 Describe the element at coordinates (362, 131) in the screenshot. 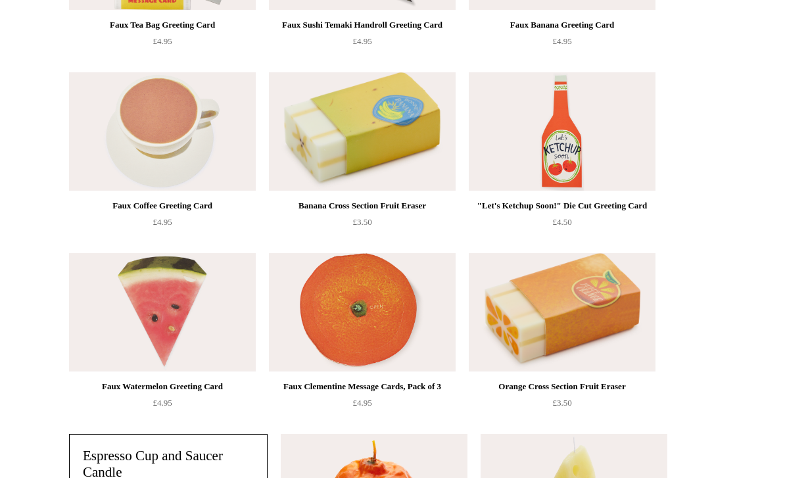

I see `a: Banana Cross Section Fruit Eraser Banana Cross Section Fruit Eraser` at that location.